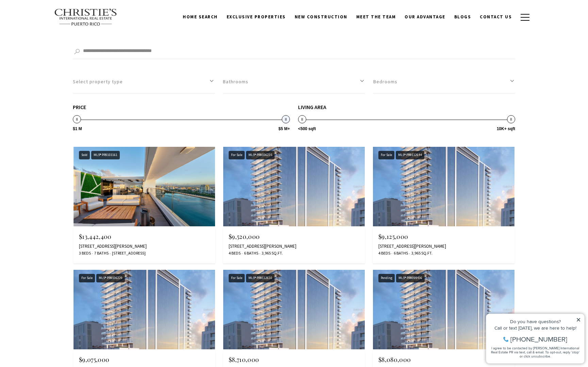 This screenshot has width=588, height=367. Describe the element at coordinates (94, 359) in the screenshot. I see `span: $9,075,000` at that location.